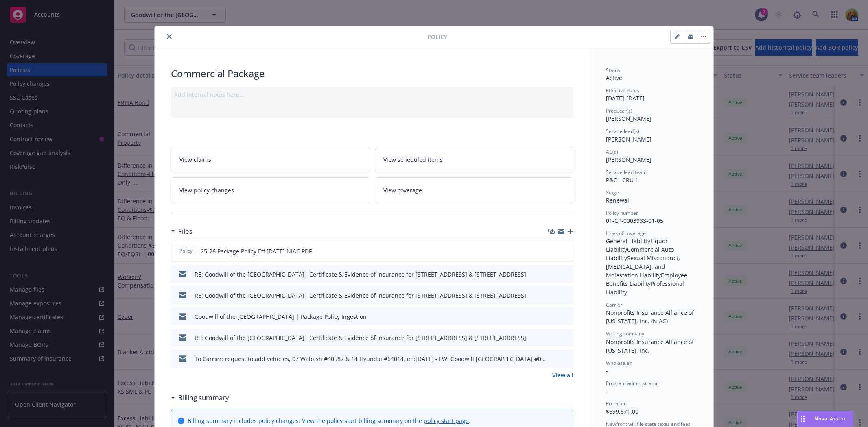  Describe the element at coordinates (271, 190) in the screenshot. I see `a: View policy changes` at that location.